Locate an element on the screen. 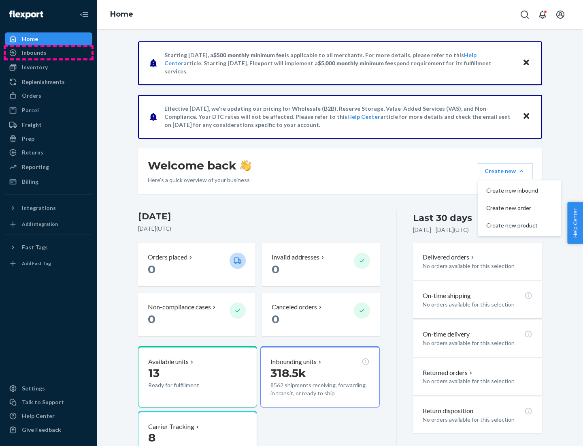  button: Create new order is located at coordinates (520, 208).